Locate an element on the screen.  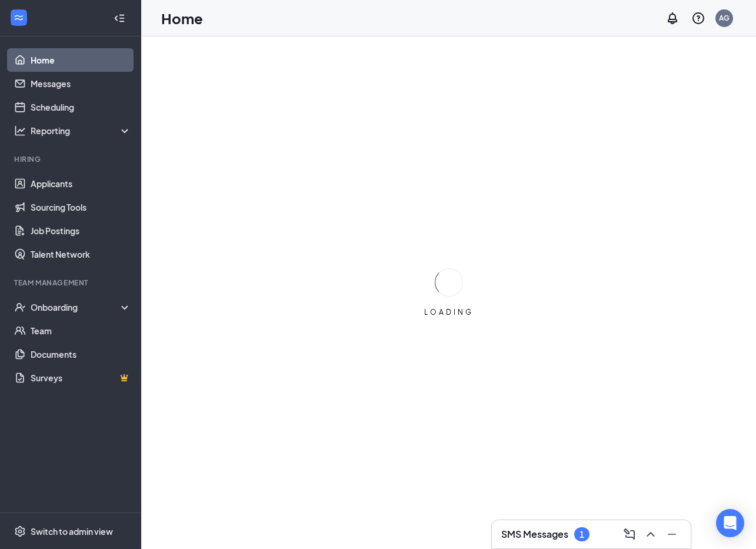
svg: ChevronUp is located at coordinates (650, 534).